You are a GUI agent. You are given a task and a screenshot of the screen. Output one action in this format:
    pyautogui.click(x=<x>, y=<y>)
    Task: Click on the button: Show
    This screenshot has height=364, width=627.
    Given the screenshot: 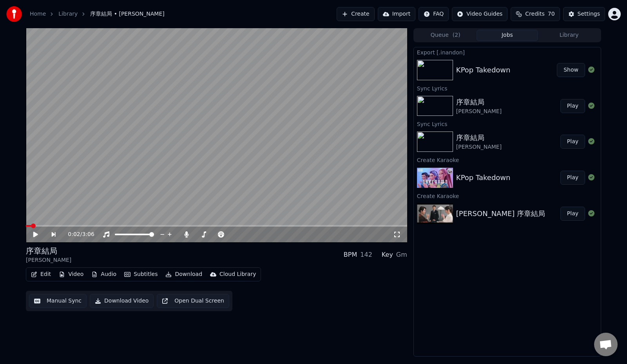 What is the action you would take?
    pyautogui.click(x=571, y=70)
    